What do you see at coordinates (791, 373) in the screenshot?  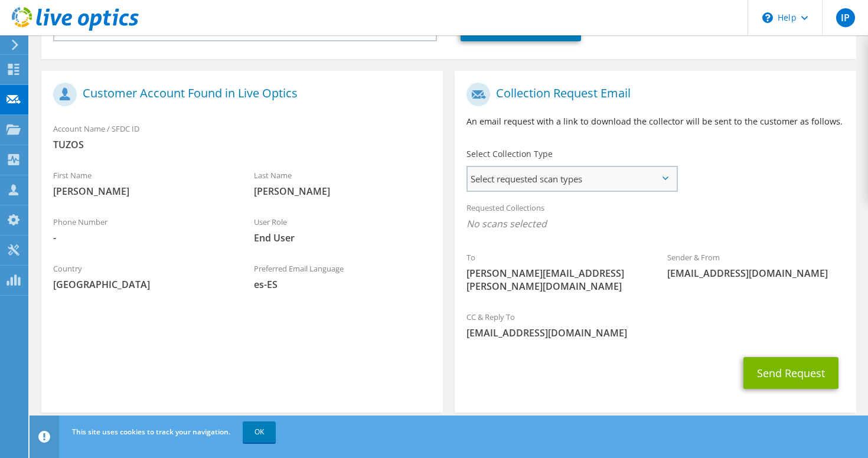 I see `button: Send Request` at bounding box center [791, 373].